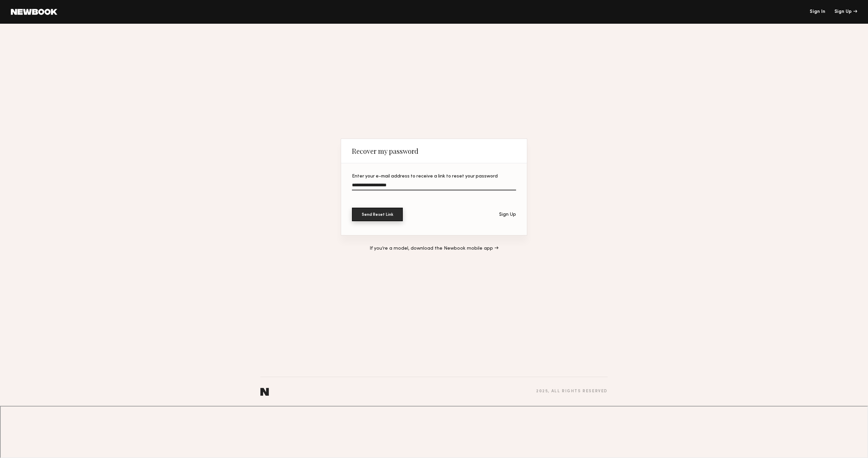 The image size is (868, 458). I want to click on input: Enter your e-mail address to receive a link to reset your password, so click(434, 187).